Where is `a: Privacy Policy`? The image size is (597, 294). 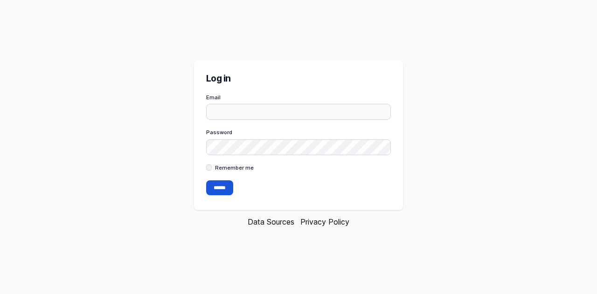 a: Privacy Policy is located at coordinates (325, 222).